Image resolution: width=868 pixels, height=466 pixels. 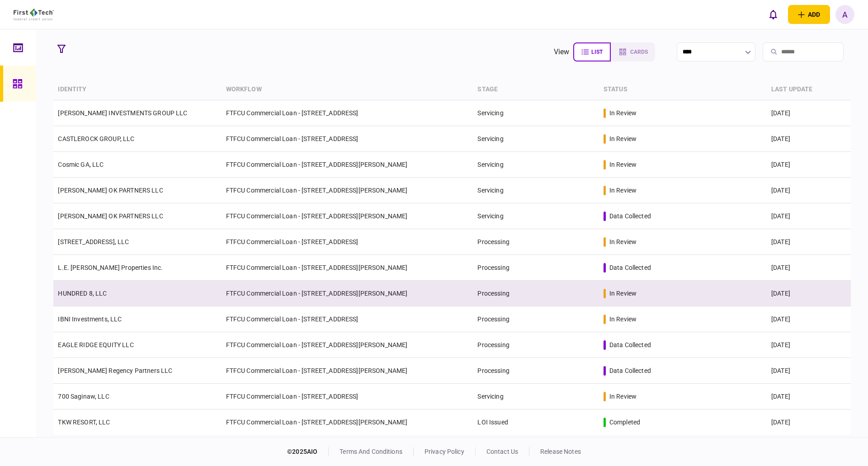 I want to click on button: open adding identity options, so click(x=809, y=14).